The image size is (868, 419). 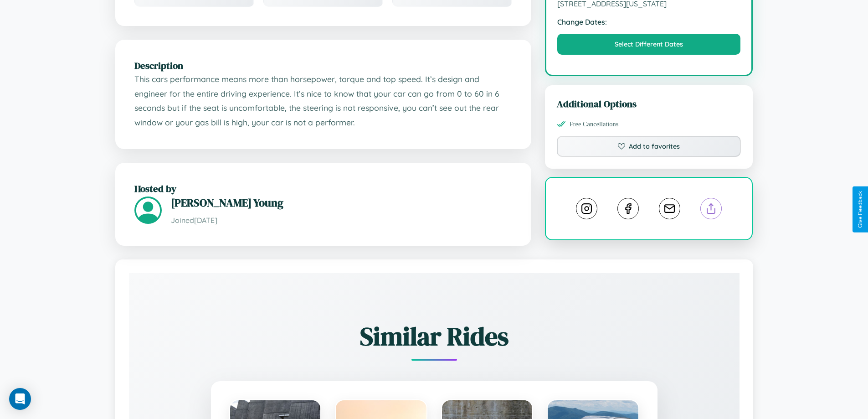 What do you see at coordinates (594, 124) in the screenshot?
I see `span: Free Cancellations` at bounding box center [594, 124].